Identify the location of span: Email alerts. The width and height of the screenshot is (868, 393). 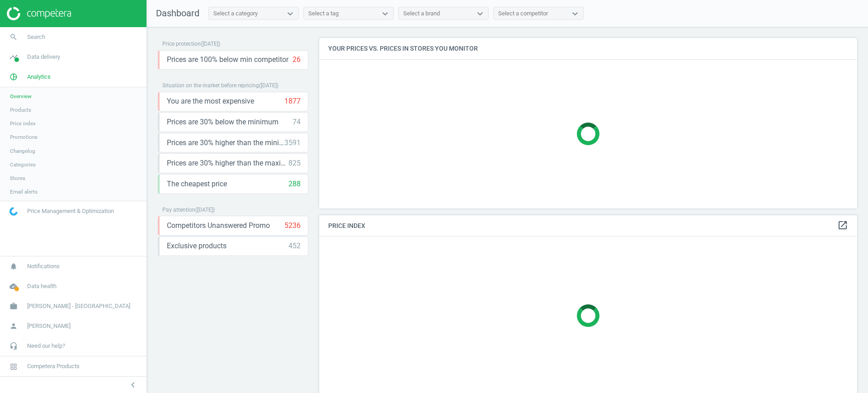
(24, 192).